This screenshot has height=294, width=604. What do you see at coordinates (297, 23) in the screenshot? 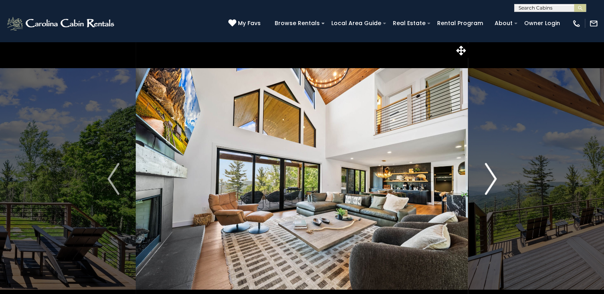
I see `a: Browse Rentals` at bounding box center [297, 23].